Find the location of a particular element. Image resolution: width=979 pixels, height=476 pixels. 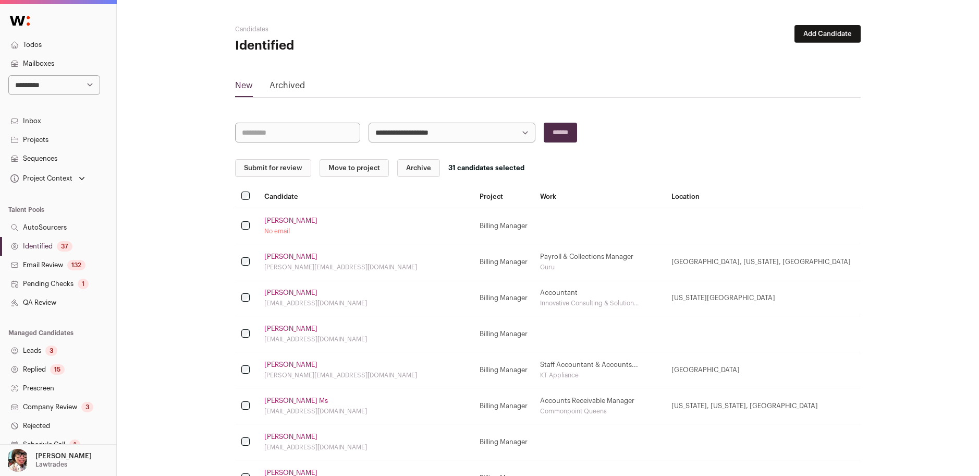

div: 132 is located at coordinates (76, 265).